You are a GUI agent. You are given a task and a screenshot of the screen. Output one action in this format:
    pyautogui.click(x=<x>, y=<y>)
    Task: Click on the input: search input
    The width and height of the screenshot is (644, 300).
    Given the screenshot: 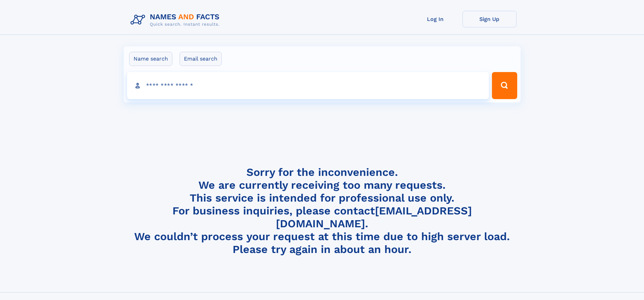 What is the action you would take?
    pyautogui.click(x=308, y=86)
    